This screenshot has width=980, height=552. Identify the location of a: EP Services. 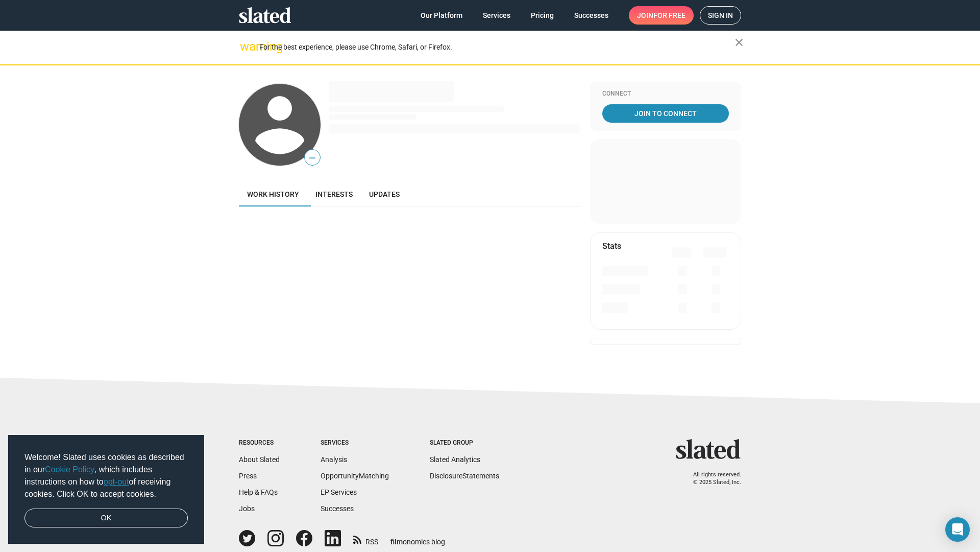
(339, 492).